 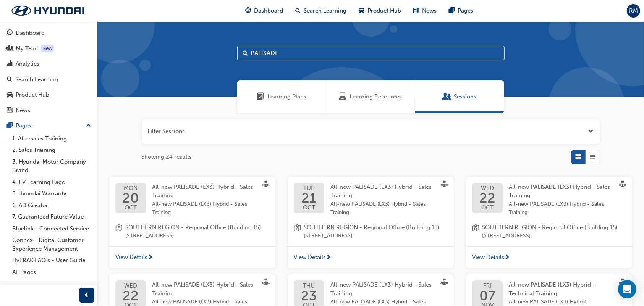 What do you see at coordinates (31, 32) in the screenshot?
I see `div: Dashboard` at bounding box center [31, 32].